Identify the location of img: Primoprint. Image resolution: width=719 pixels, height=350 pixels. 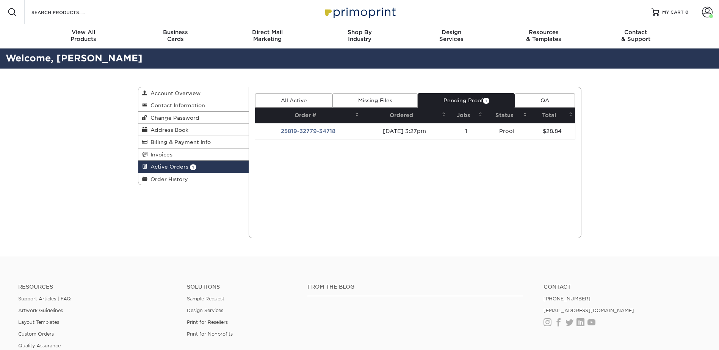
(360, 12).